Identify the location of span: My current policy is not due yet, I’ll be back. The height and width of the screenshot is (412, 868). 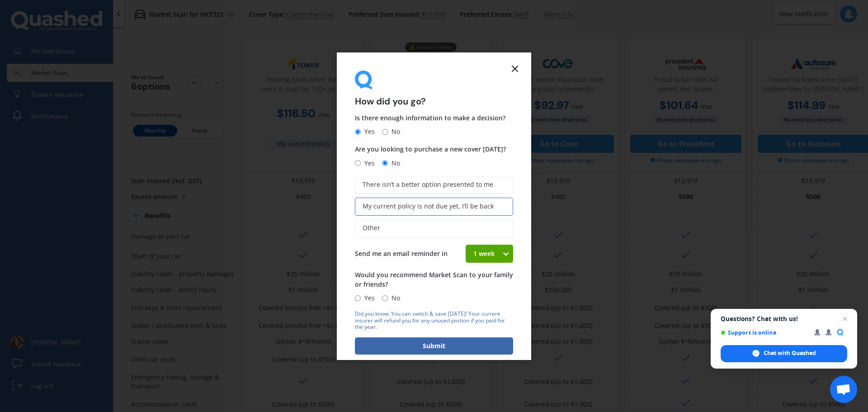
(428, 206).